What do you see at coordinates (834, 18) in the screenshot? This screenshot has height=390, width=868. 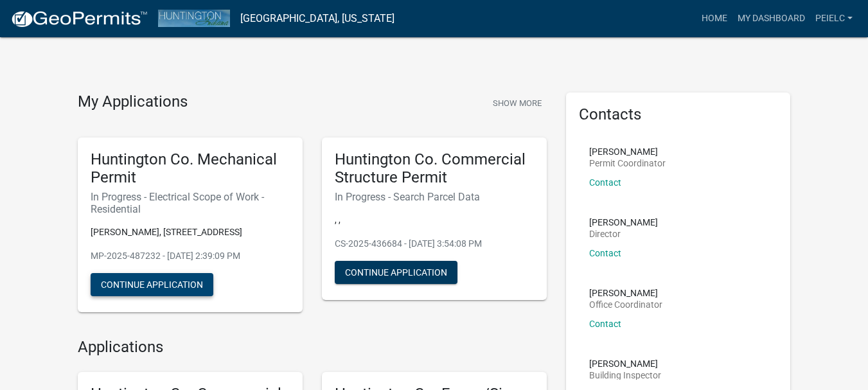 I see `a: PEIELC` at bounding box center [834, 18].